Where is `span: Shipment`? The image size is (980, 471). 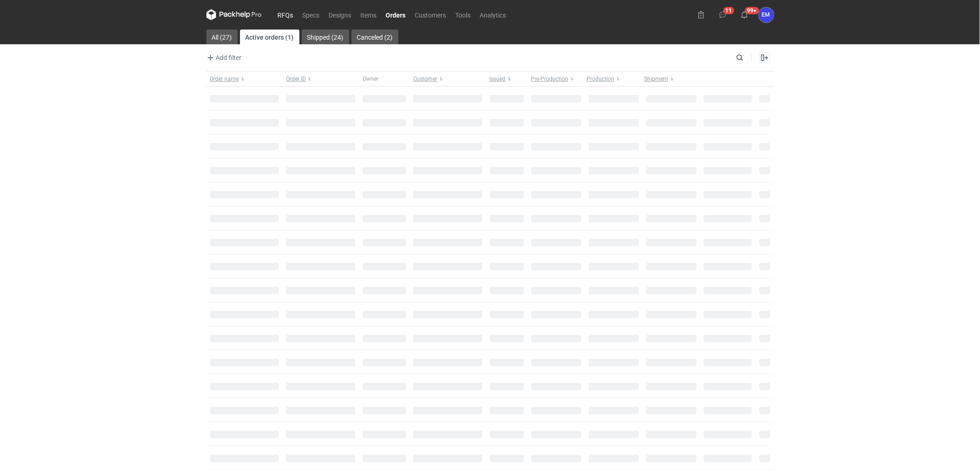
span: Shipment is located at coordinates (656, 79).